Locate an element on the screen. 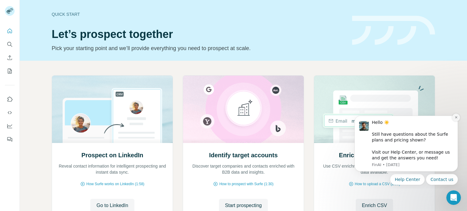  span: Start prospecting is located at coordinates (243, 206).